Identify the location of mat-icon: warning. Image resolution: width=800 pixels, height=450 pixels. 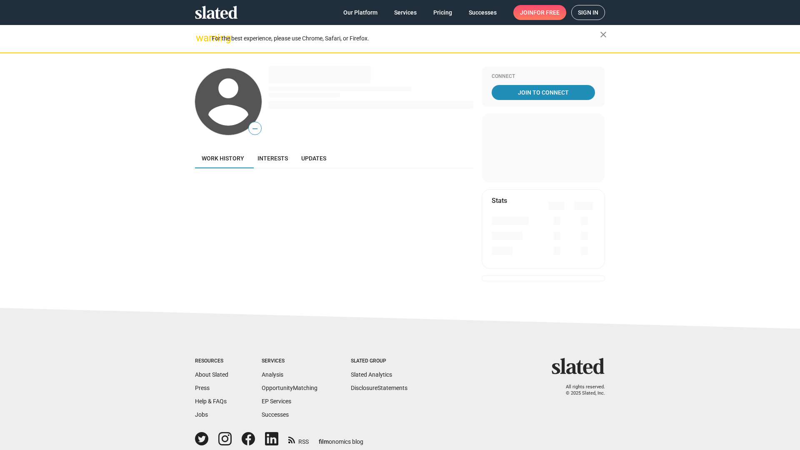
(201, 38).